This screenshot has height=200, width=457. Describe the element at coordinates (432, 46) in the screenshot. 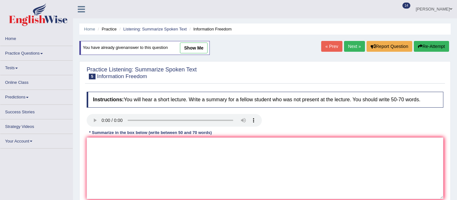

I see `button: Re-Attempt` at that location.